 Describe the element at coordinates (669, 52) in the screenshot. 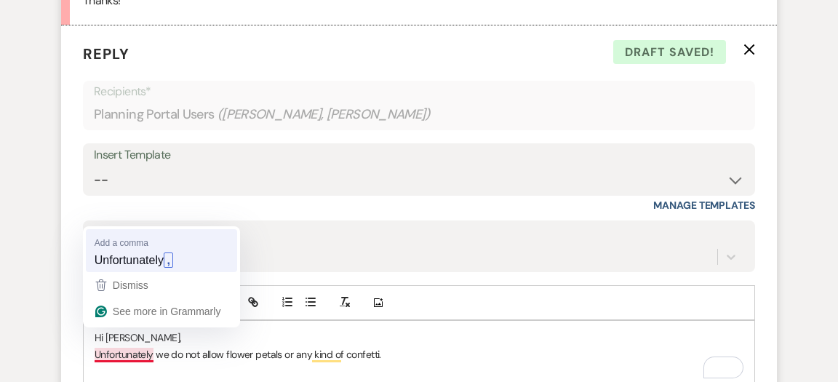

I see `span: Draft saved!` at that location.